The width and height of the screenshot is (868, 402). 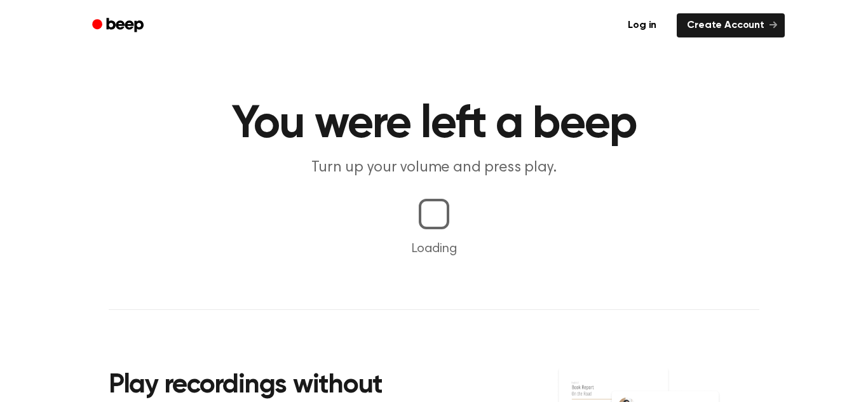 I want to click on p: Turn up your volume and press play., so click(x=434, y=167).